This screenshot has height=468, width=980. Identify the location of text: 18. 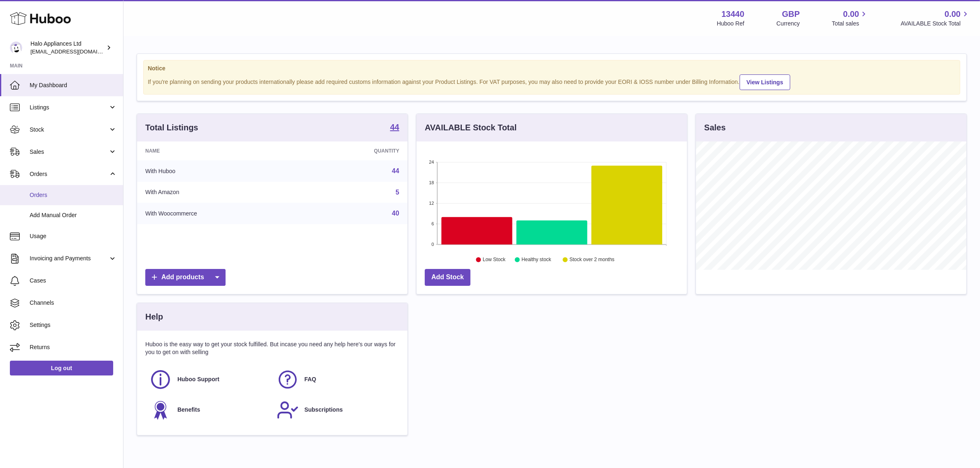
(431, 183).